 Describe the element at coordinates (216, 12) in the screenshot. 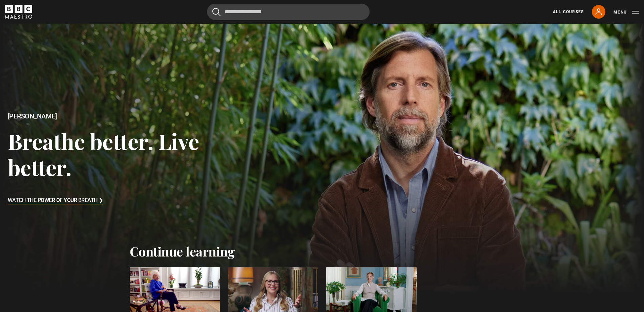

I see `button: Submit the search query` at that location.